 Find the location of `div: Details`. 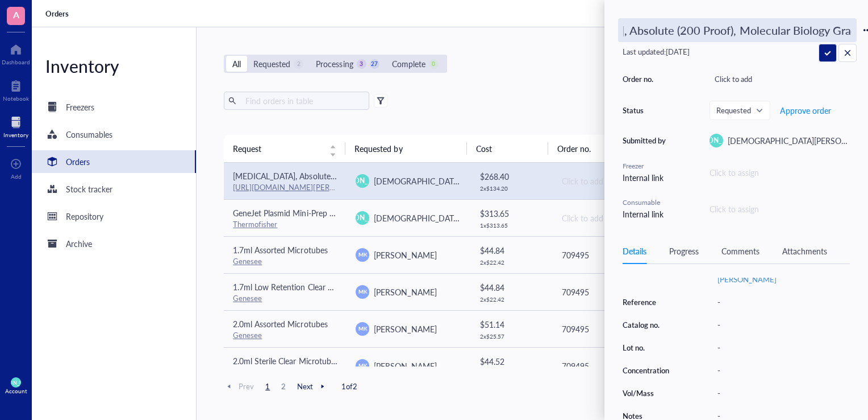

div: Details is located at coordinates (635, 251).